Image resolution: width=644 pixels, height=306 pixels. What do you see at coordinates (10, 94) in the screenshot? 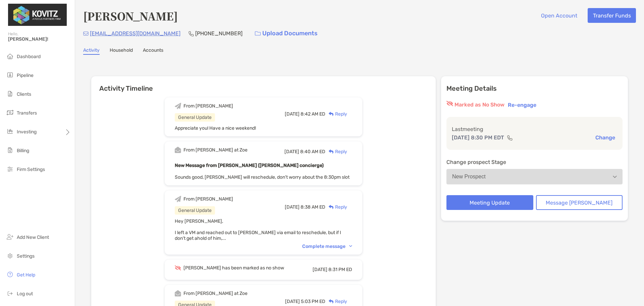
I see `img: clients icon` at bounding box center [10, 94].